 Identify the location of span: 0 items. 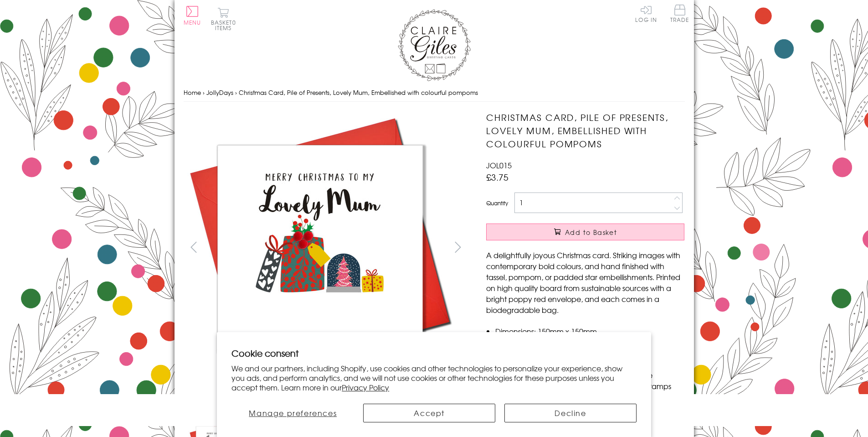
(225, 25).